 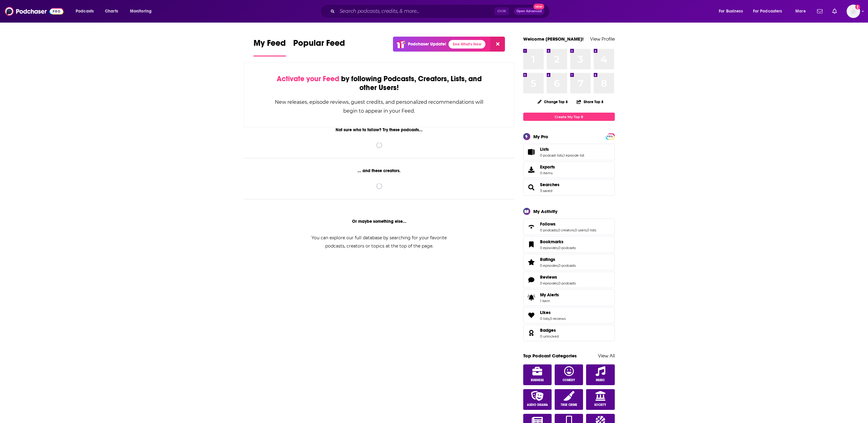 What do you see at coordinates (550, 185) in the screenshot?
I see `a: Searches` at bounding box center [550, 185].